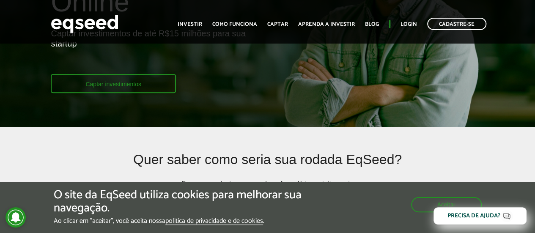 The image size is (535, 233). What do you see at coordinates (446, 205) in the screenshot?
I see `button: Aceitar` at bounding box center [446, 205].